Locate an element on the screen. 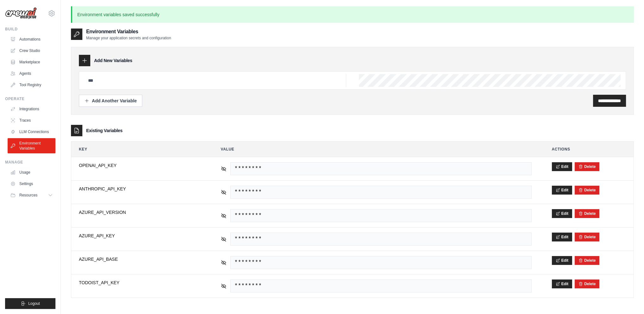  span: AZURE_API_BASE is located at coordinates (140, 259).